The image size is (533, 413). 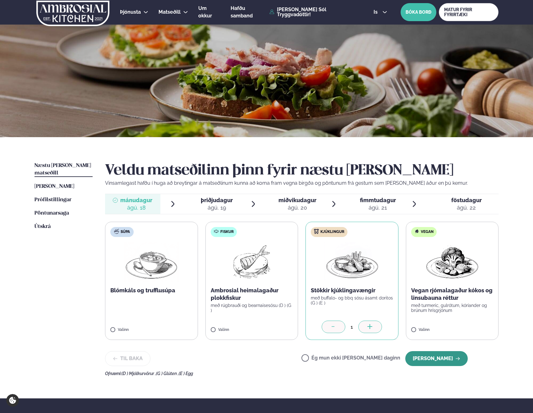 What do you see at coordinates (125, 232) in the screenshot?
I see `span: Súpa` at bounding box center [125, 232].